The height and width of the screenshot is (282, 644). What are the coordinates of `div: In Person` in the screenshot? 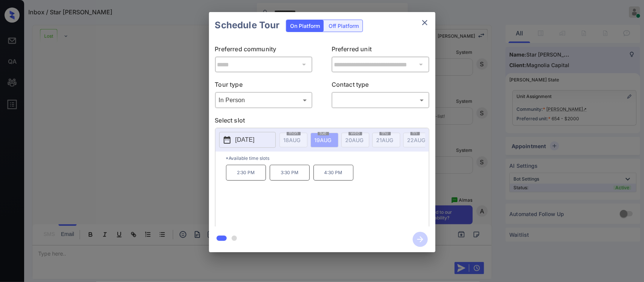 It's located at (264, 100).